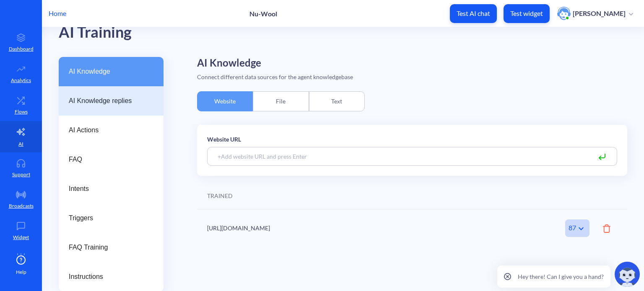  I want to click on div: Website, so click(225, 101).